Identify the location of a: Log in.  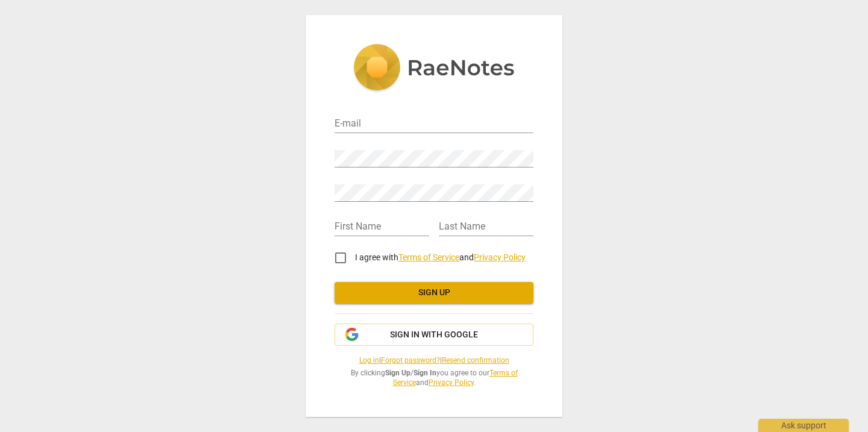
(369, 360).